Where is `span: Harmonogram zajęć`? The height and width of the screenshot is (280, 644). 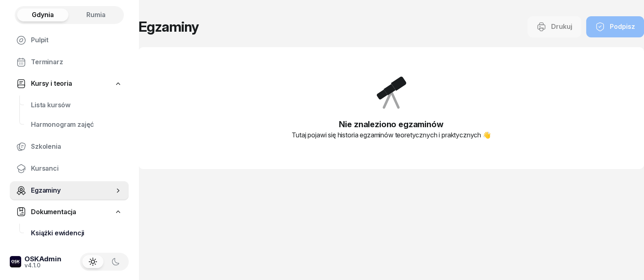
span: Harmonogram zajęć is located at coordinates (77, 125).